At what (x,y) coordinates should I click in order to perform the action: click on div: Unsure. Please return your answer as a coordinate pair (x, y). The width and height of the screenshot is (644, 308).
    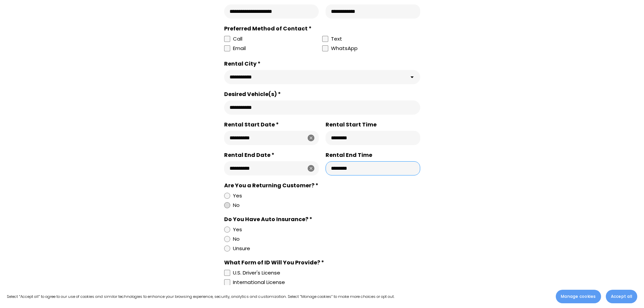
    Looking at the image, I should click on (242, 249).